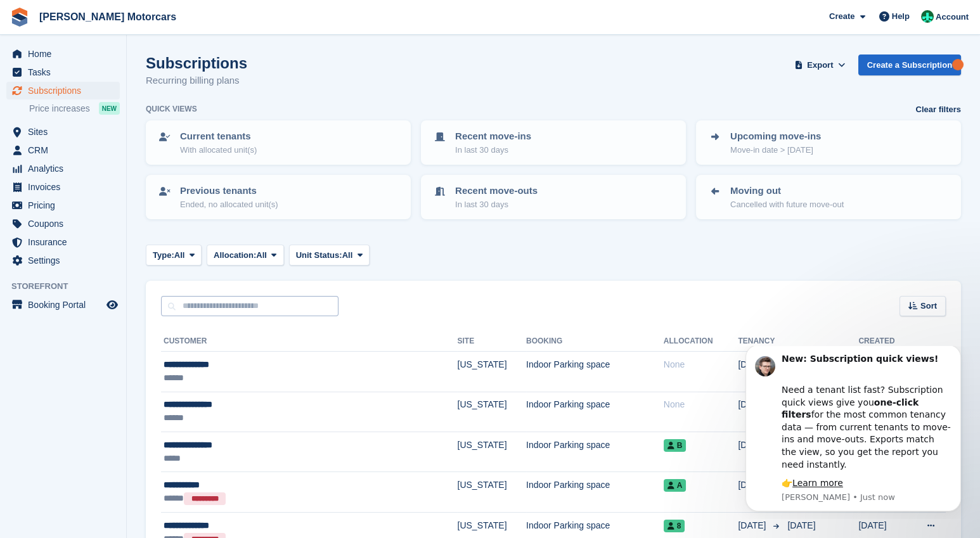 Image resolution: width=980 pixels, height=538 pixels. I want to click on a: Current tenants With allocated unit(s), so click(278, 143).